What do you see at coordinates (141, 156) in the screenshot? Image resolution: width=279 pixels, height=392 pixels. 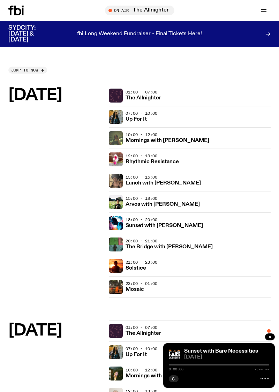 I see `span: 12:00 - 13:00` at bounding box center [141, 156].